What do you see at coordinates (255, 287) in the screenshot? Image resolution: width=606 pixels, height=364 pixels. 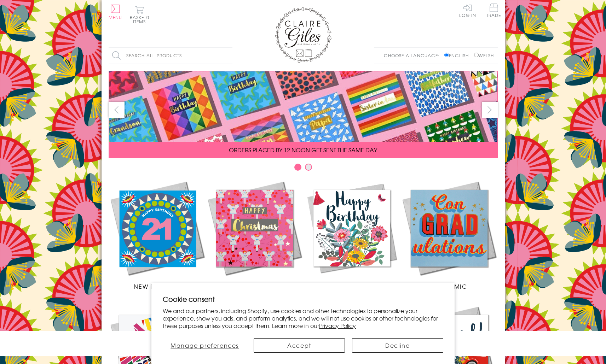 I see `span: Christmas` at bounding box center [255, 287].